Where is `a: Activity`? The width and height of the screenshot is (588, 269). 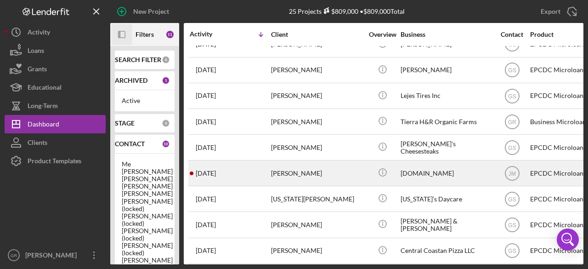 a: Activity is located at coordinates (55, 32).